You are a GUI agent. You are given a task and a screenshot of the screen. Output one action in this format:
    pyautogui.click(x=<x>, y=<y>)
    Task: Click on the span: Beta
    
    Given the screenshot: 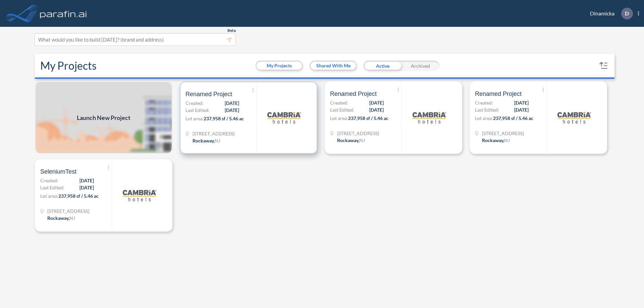 What is the action you would take?
    pyautogui.click(x=232, y=31)
    